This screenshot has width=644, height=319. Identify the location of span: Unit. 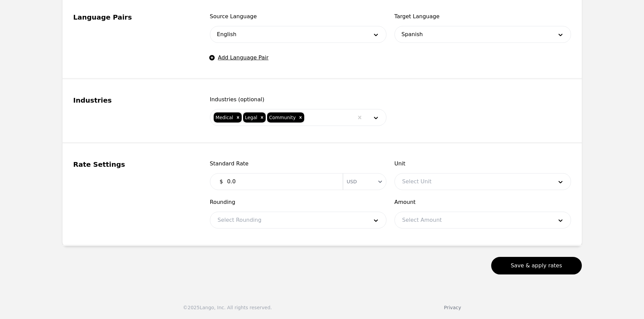
(483, 164).